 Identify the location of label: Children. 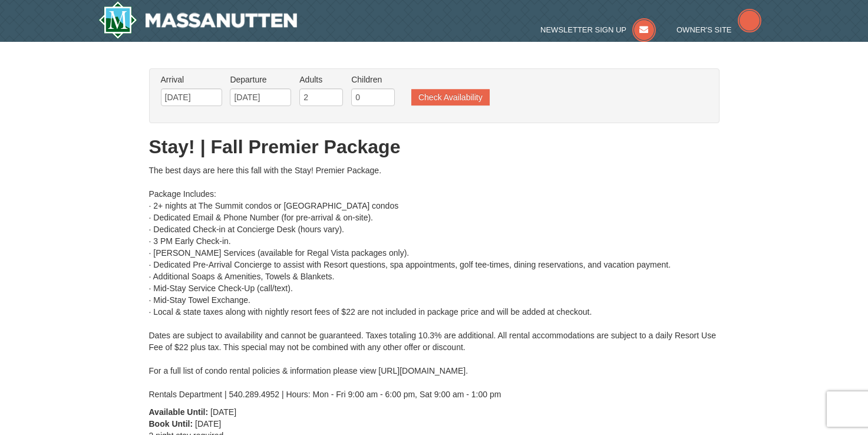
(373, 80).